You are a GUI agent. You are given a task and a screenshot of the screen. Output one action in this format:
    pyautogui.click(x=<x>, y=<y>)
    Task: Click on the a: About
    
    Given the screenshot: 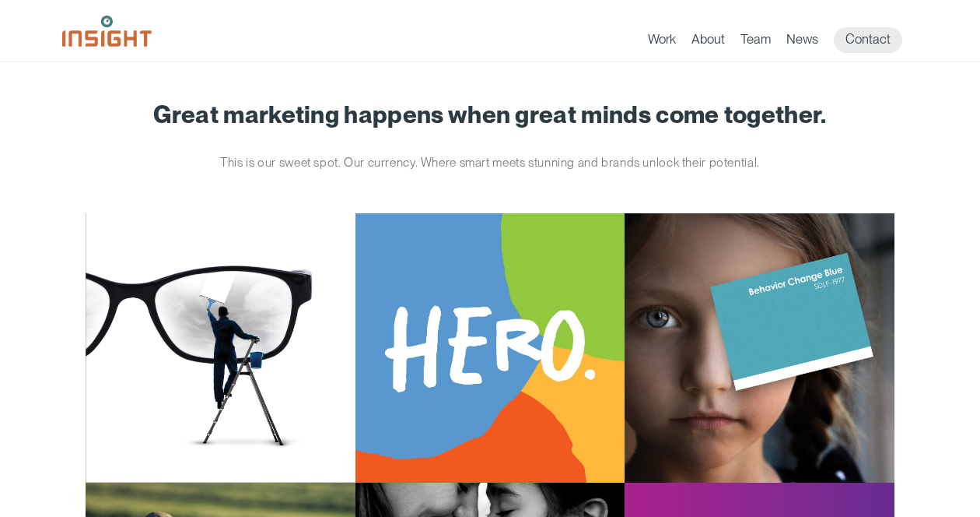 What is the action you would take?
    pyautogui.click(x=708, y=43)
    